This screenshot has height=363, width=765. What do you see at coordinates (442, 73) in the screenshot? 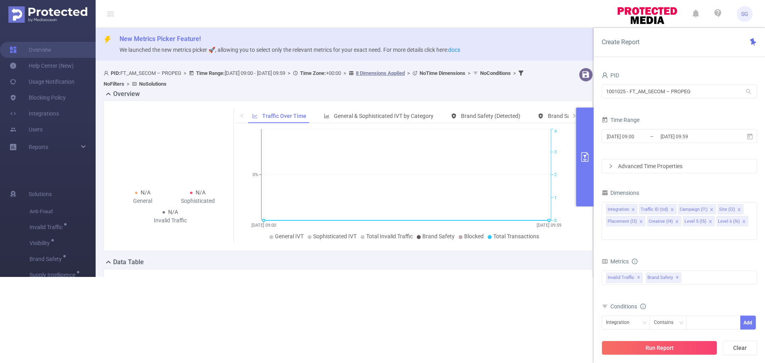
I see `b: No Time Dimensions` at bounding box center [442, 73].